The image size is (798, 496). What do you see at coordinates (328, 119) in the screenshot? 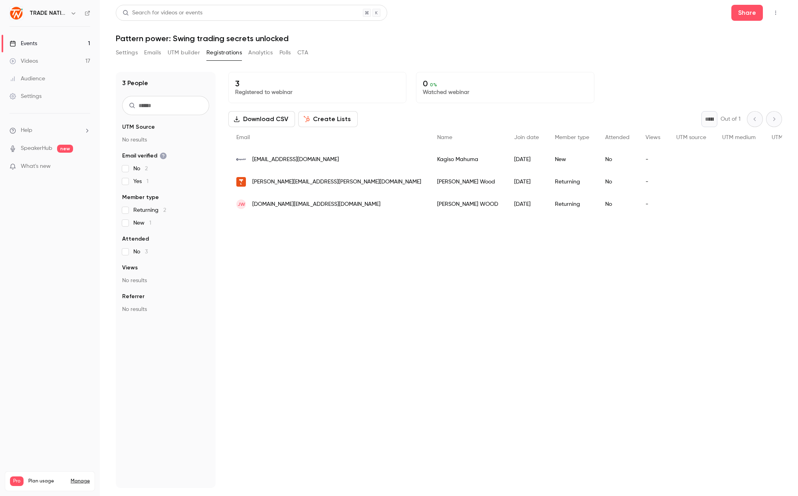
I see `button: Create Lists` at bounding box center [328, 119].